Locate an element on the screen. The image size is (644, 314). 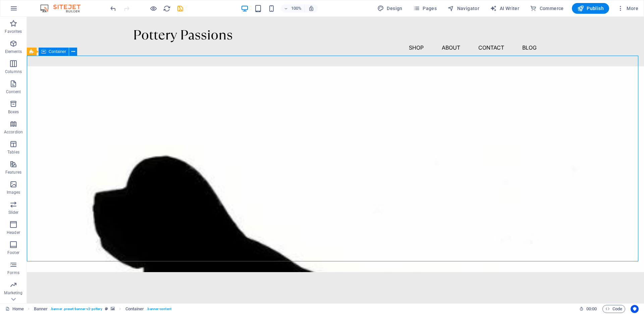
h6: 100% is located at coordinates (296, 9).